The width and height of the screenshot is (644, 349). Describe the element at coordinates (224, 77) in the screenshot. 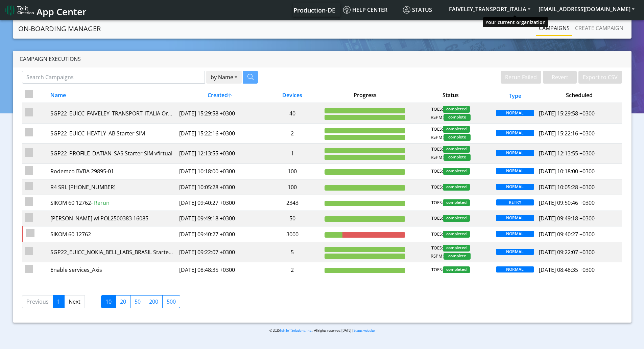

I see `button: by Name` at that location.